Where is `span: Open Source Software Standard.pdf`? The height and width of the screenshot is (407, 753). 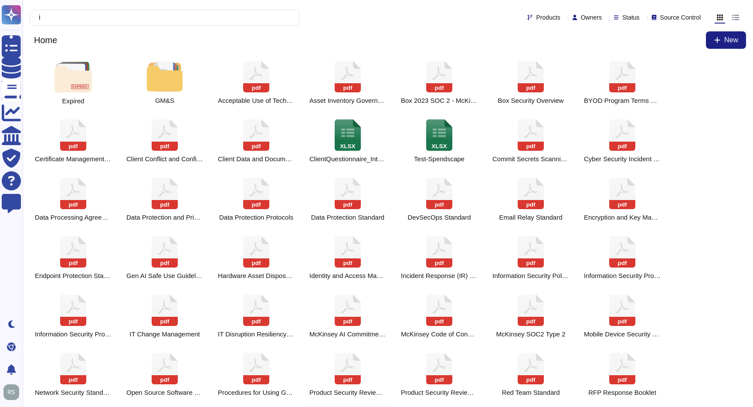 span: Open Source Software Standard.pdf is located at coordinates (165, 393).